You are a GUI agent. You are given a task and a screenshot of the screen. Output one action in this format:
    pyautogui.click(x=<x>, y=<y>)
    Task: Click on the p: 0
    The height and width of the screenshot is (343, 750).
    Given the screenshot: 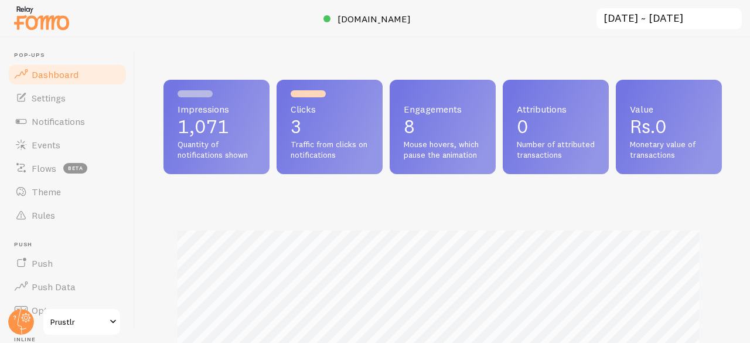 What is the action you would take?
    pyautogui.click(x=556, y=127)
    